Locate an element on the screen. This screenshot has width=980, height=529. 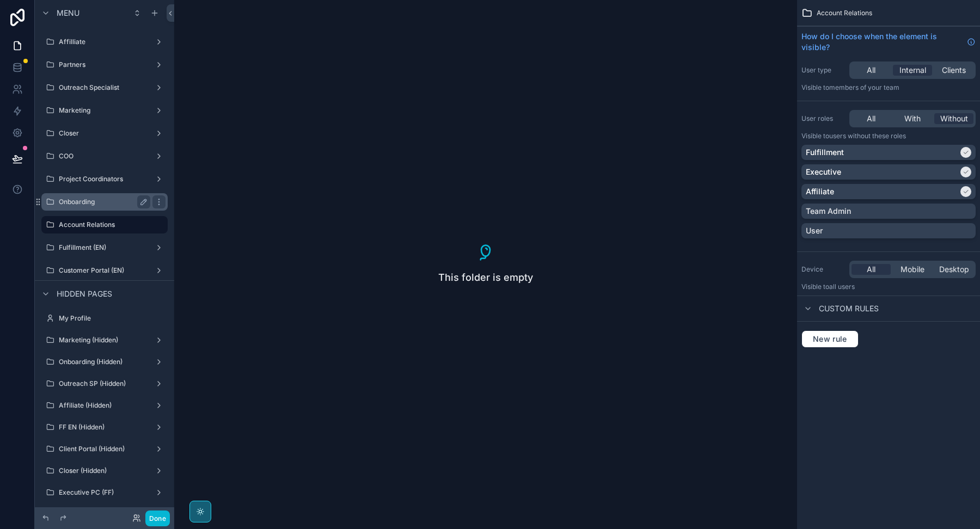
label: Affiliate (Hidden) is located at coordinates (105, 406).